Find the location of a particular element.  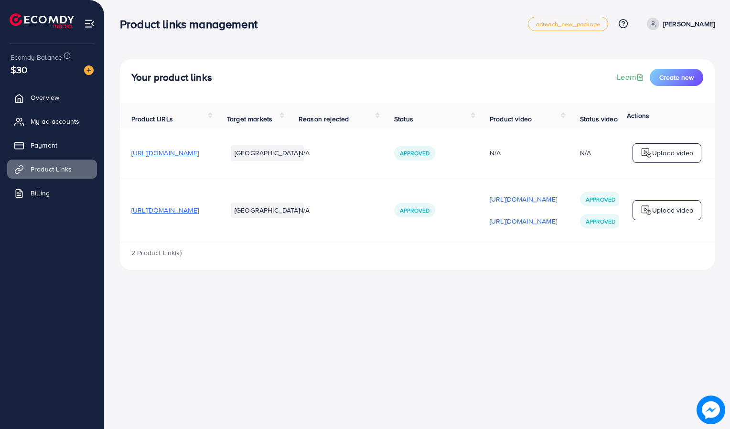

img: menu is located at coordinates (89, 23).